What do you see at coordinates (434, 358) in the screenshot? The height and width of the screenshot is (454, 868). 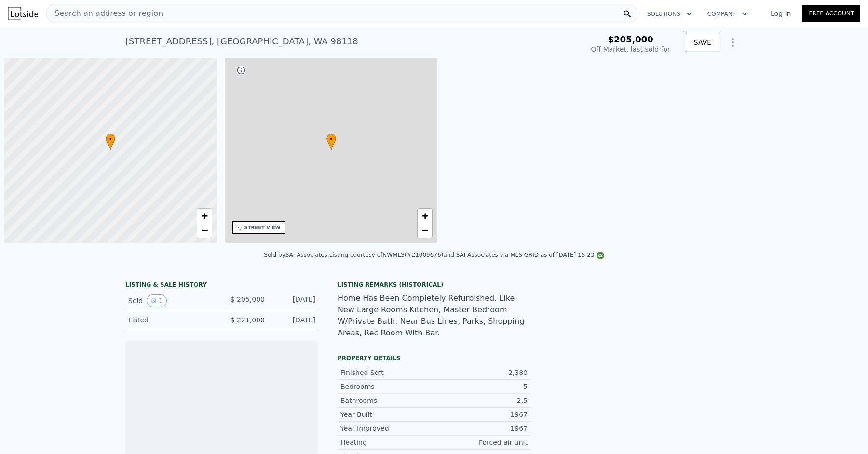 I see `div: Property details` at bounding box center [434, 358].